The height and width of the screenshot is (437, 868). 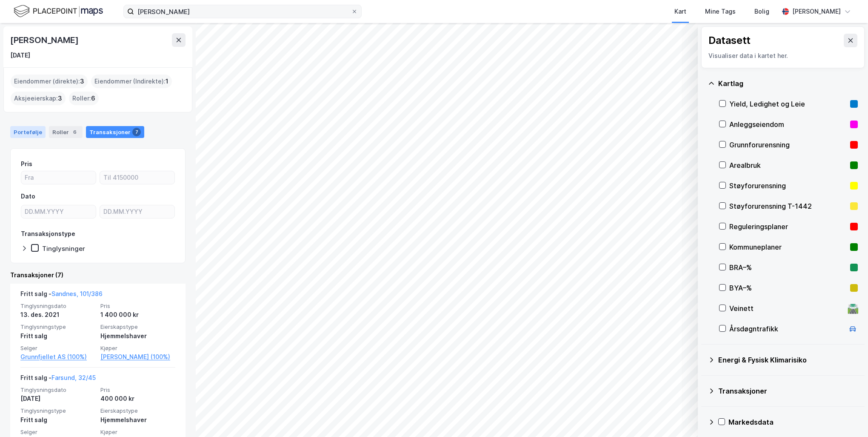 I want to click on div: Veinett, so click(x=787, y=308).